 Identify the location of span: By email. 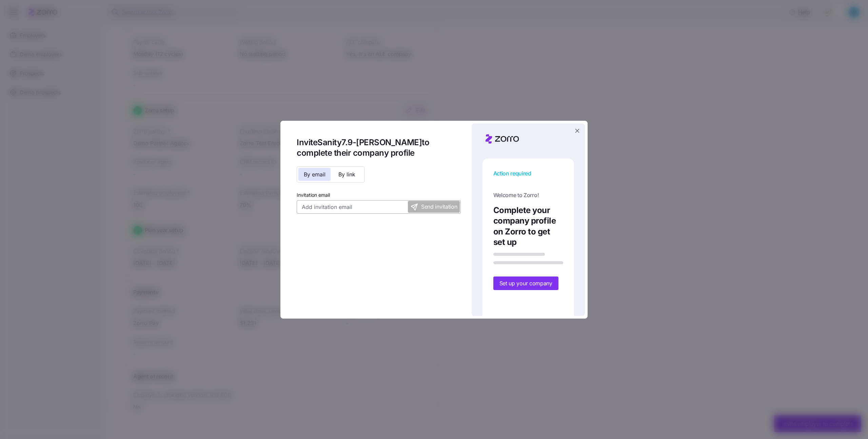
(315, 174).